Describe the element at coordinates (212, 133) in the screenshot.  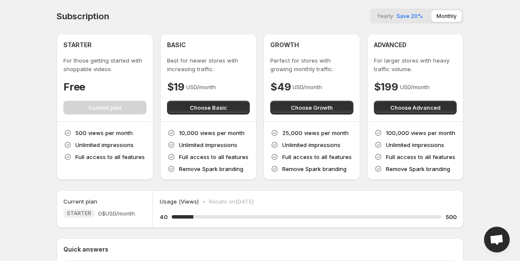
I see `p: 10,000 views per month` at that location.